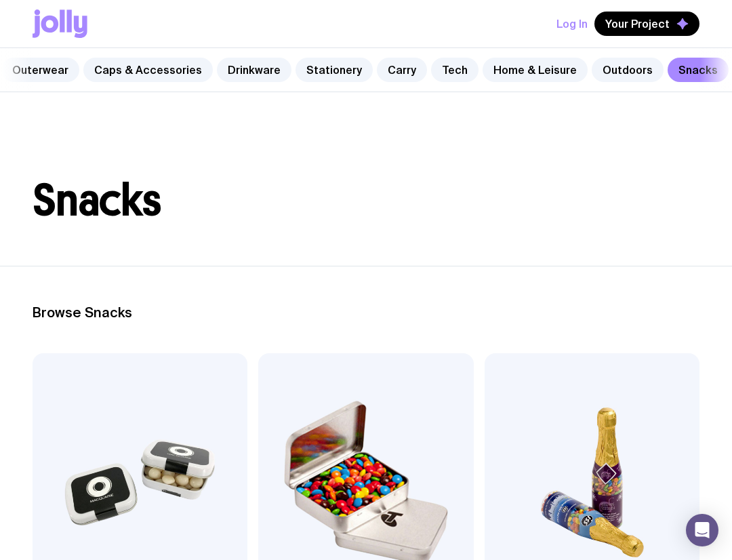 The height and width of the screenshot is (560, 732). What do you see at coordinates (366, 200) in the screenshot?
I see `h1: Snacks` at bounding box center [366, 200].